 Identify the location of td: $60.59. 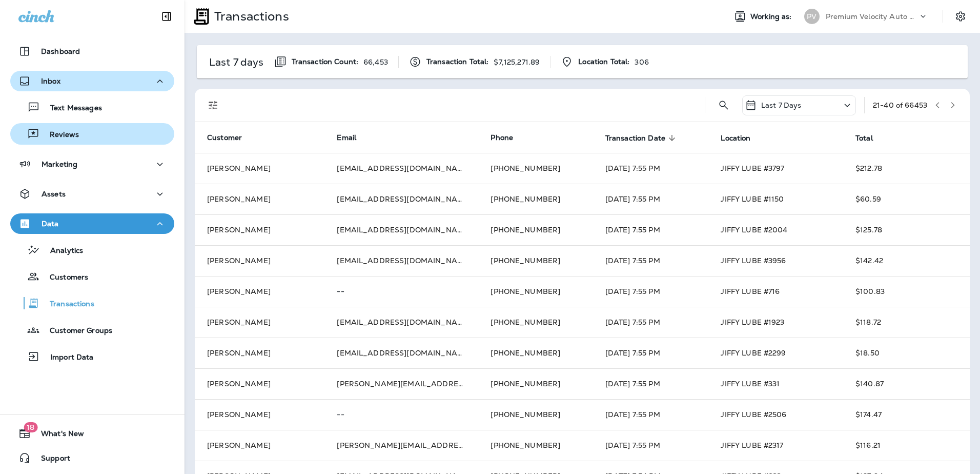
(906, 199).